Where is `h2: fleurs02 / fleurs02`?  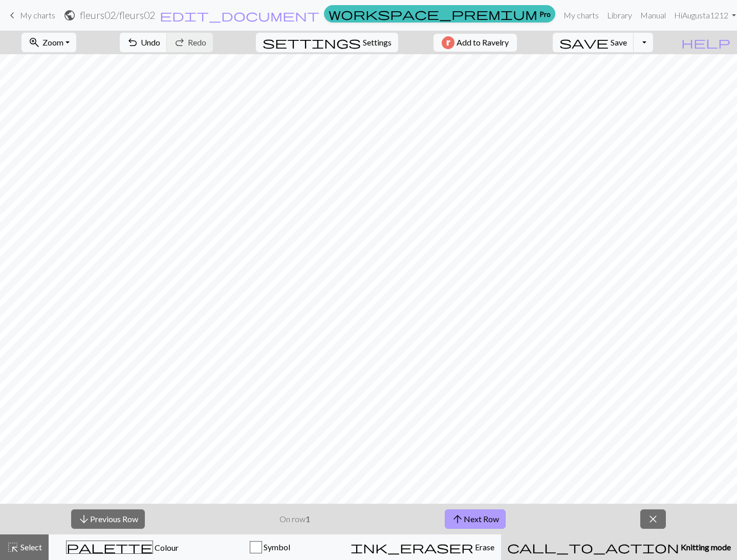
h2: fleurs02 / fleurs02 is located at coordinates (117, 15).